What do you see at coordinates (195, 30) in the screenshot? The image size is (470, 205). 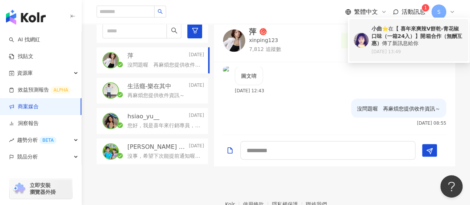 I see `span: filter` at bounding box center [195, 30].